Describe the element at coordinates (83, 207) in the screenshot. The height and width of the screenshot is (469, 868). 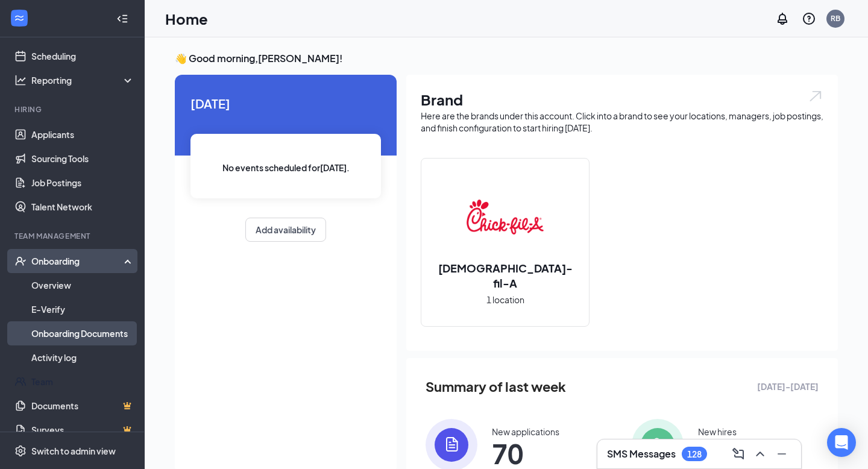
I see `a: Talent Network` at that location.